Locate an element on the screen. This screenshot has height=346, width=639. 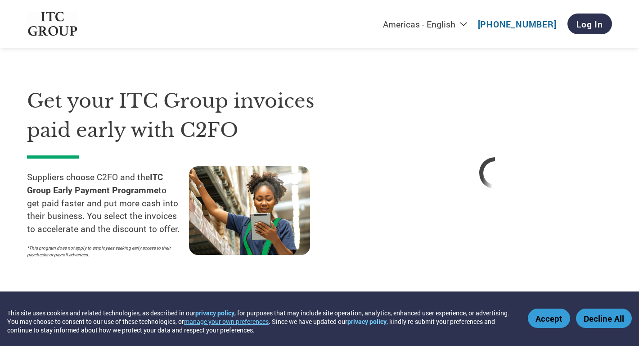
button: Accept is located at coordinates (549, 318).